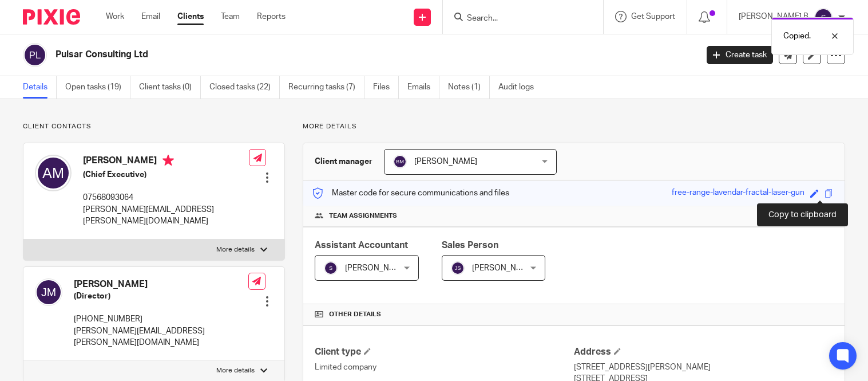  I want to click on a: Details, so click(40, 87).